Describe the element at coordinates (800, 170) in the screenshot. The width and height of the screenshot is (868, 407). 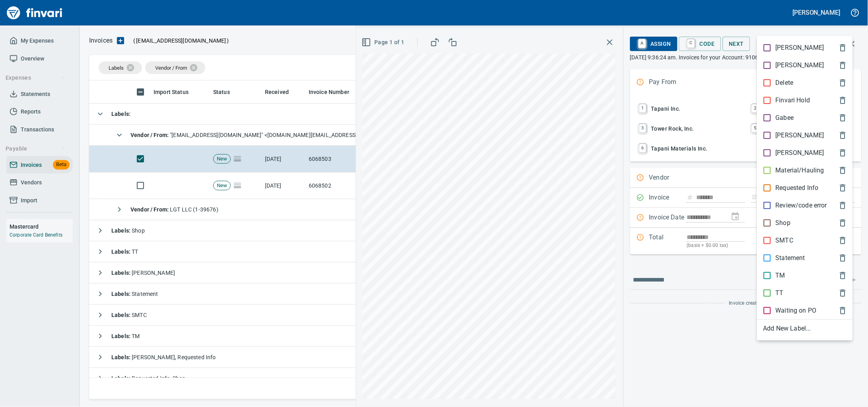
I see `p: Material/Hauling` at that location.